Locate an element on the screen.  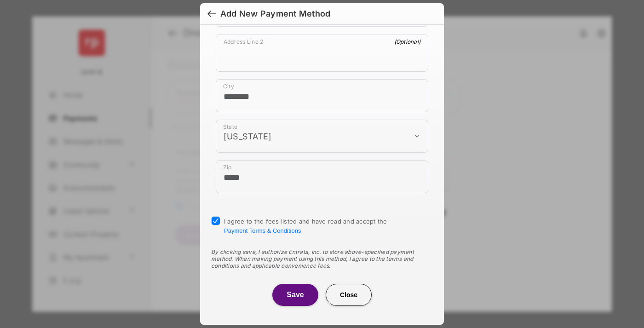
button: Save is located at coordinates (295, 295).